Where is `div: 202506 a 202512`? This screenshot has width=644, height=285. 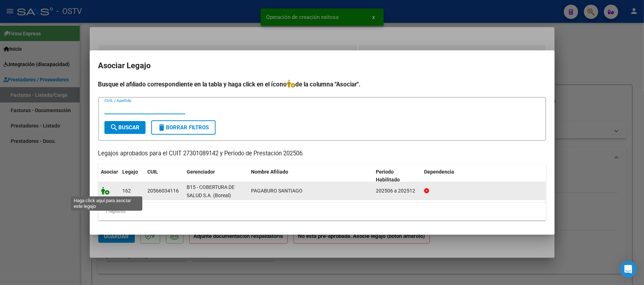
div: 202506 a 202512 is located at coordinates (397, 191).